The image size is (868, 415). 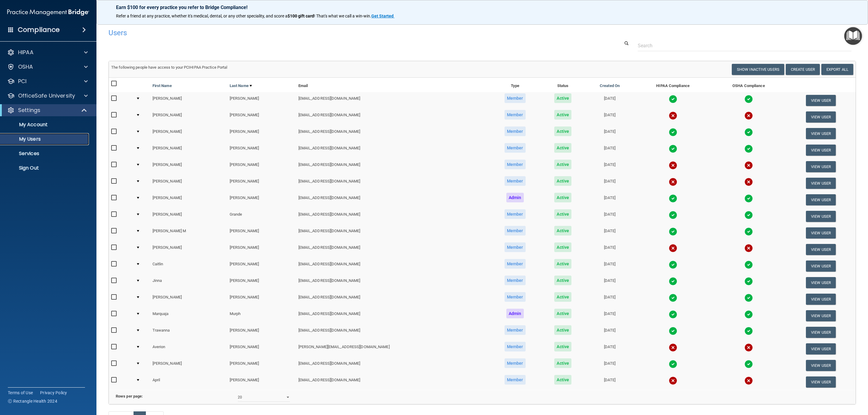 What do you see at coordinates (22, 81) in the screenshot?
I see `p: PCI` at bounding box center [22, 81].